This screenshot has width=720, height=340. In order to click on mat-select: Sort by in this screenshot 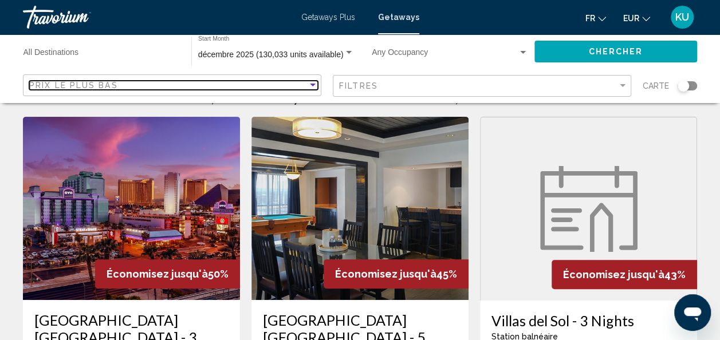, I will do `click(174, 85)`.